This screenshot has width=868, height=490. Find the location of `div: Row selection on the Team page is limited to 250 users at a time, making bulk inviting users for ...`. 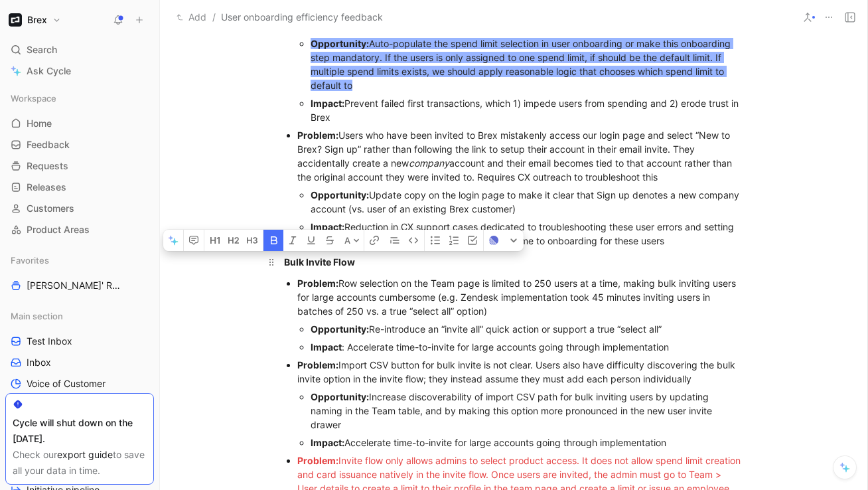

div: Row selection on the Team page is limited to 250 users at a time, making bulk inviting users for ... is located at coordinates (521, 296).